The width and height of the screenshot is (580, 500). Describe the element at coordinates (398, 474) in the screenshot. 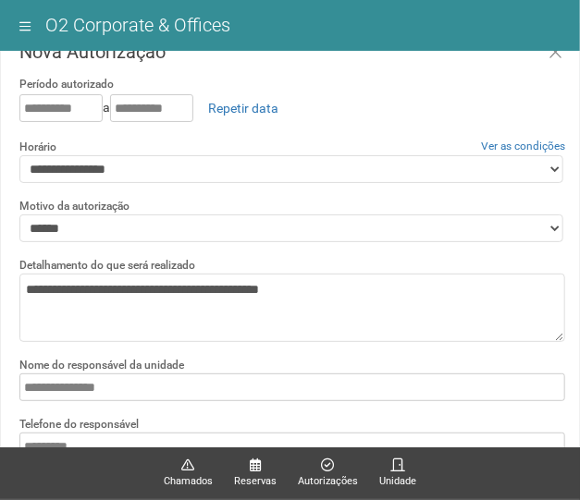

I see `a: Unidade` at that location.